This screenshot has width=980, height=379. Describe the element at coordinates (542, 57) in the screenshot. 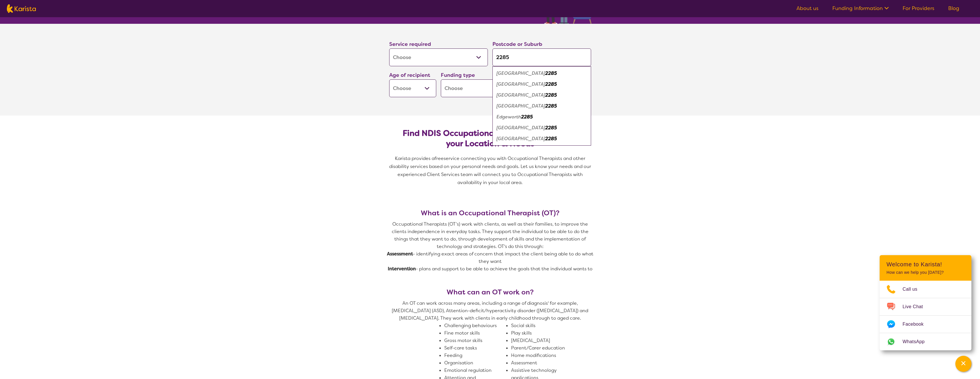

I see `input: Type` at that location.